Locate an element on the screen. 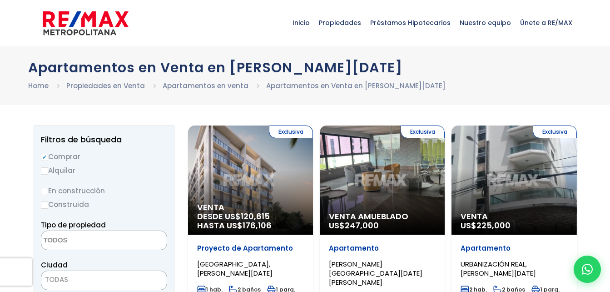  span: 176,106 is located at coordinates (257, 225).